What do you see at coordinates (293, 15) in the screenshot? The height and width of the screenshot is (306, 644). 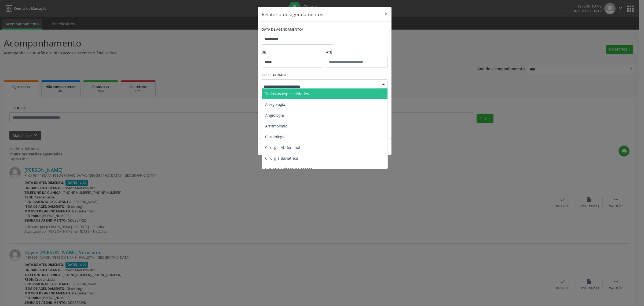 I see `h5: Relatório de agendamentos` at bounding box center [293, 15].